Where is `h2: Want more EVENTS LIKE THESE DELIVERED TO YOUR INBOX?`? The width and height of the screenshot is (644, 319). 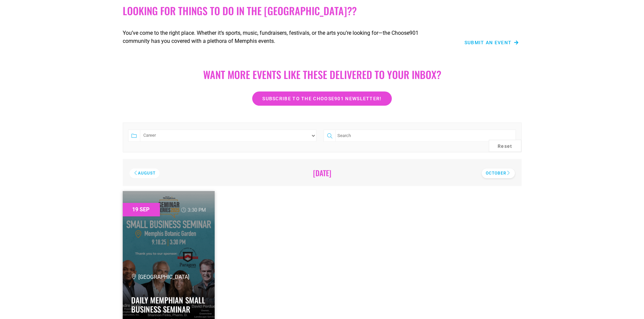
h2: Want more EVENTS LIKE THESE DELIVERED TO YOUR INBOX? is located at coordinates (322, 75).